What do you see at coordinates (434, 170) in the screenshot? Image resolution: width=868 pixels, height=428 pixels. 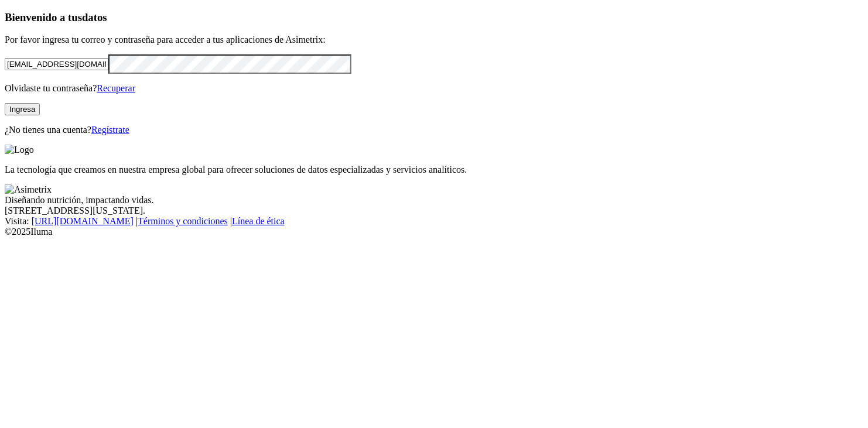 I see `p: La tecnología que creamos en nuestra empresa global para ofrecer soluciones de datos especializad...` at bounding box center [434, 170].